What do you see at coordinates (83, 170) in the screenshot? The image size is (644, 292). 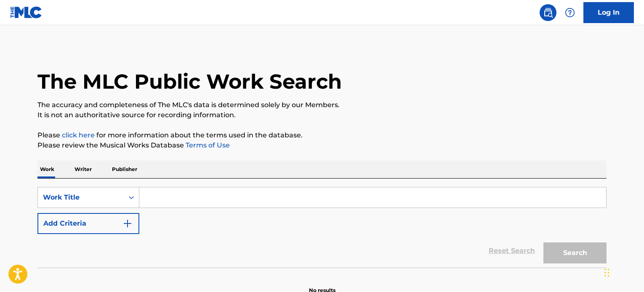 I see `p: Writer` at bounding box center [83, 170].